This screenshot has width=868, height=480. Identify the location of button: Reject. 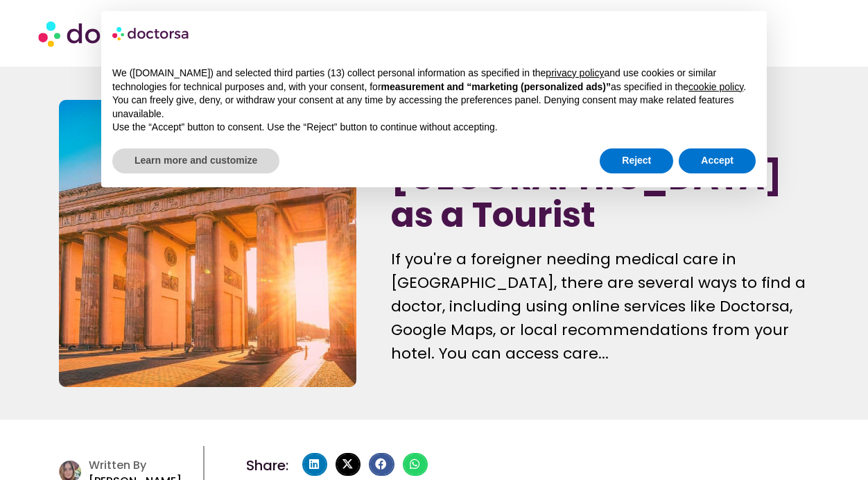
(636, 161).